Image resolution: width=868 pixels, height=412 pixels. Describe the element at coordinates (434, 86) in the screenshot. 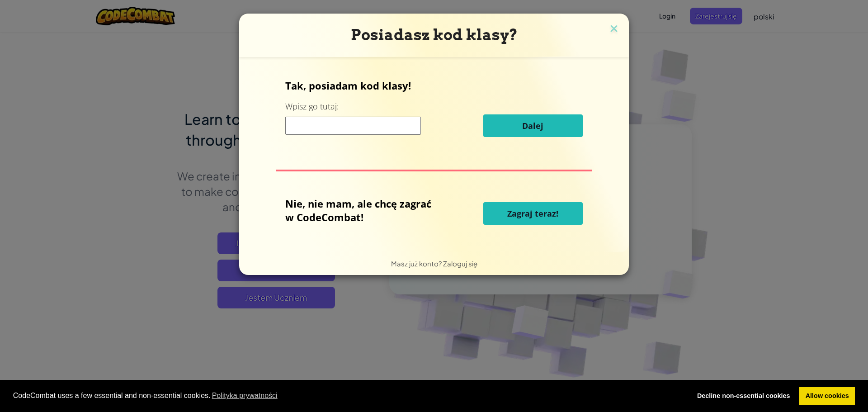

I see `p: Tak, posiadam kod klasy!` at that location.